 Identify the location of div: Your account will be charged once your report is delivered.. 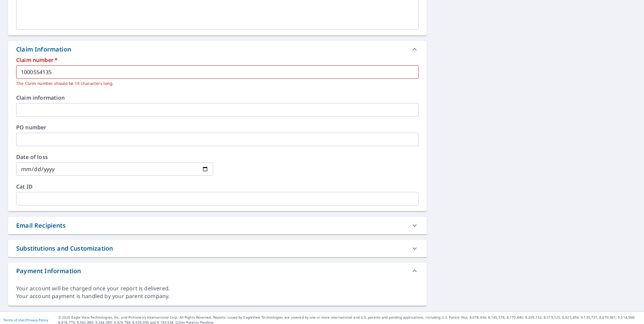
(217, 288).